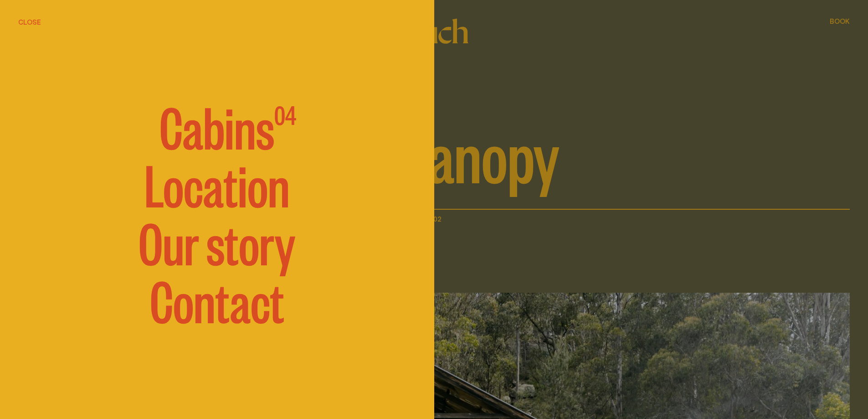  What do you see at coordinates (217, 299) in the screenshot?
I see `a: Contact` at bounding box center [217, 299].